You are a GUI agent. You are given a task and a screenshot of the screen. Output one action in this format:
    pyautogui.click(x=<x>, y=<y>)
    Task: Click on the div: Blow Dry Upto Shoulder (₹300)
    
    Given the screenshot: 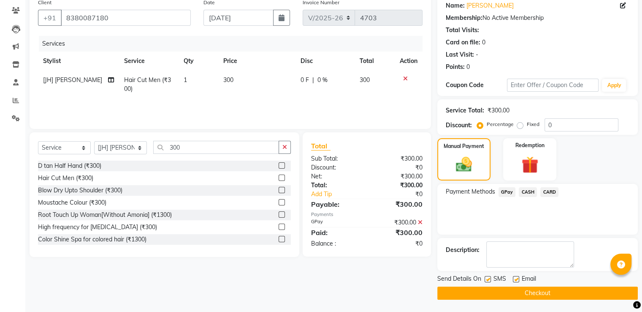 What is the action you would take?
    pyautogui.click(x=80, y=190)
    